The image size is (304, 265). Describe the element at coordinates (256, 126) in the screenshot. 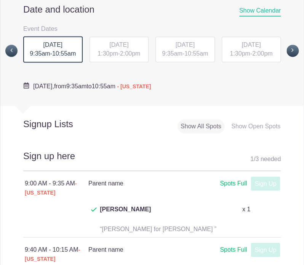

I see `div: Show Open Spots` at that location.